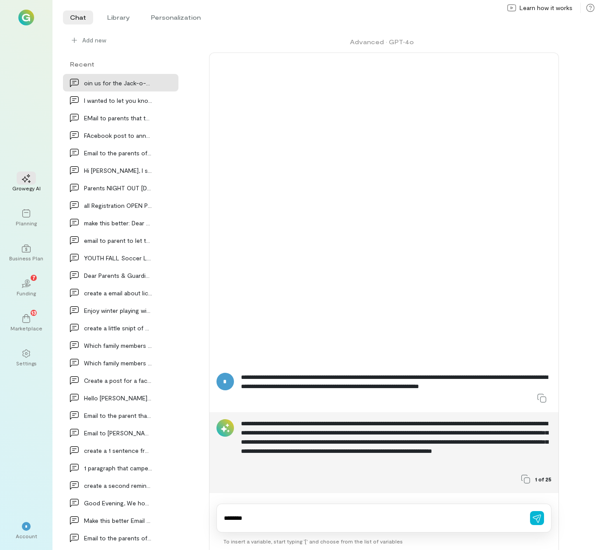  Describe the element at coordinates (26, 323) in the screenshot. I see `a: Marketplace` at that location.